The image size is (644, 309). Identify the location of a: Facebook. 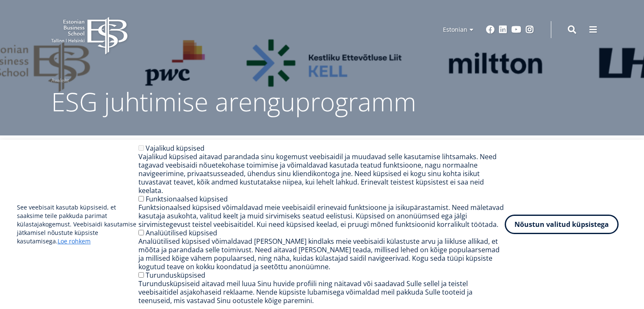
(490, 30).